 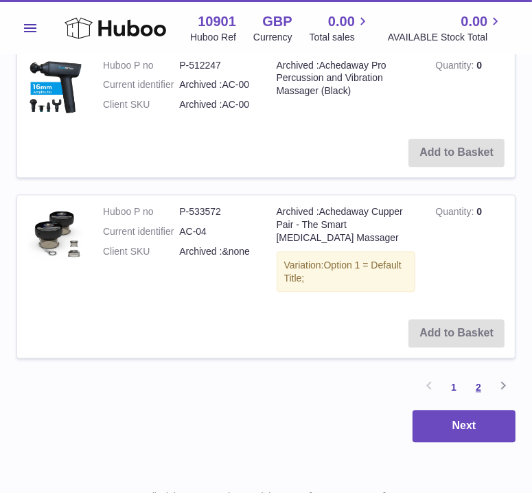 What do you see at coordinates (340, 28) in the screenshot?
I see `a: 0.00 Total sales` at bounding box center [340, 28].